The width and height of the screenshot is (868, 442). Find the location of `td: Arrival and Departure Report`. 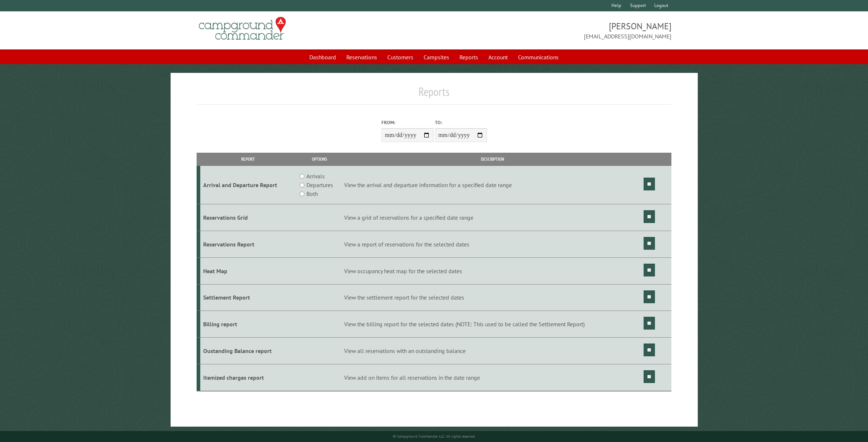

td: Arrival and Departure Report is located at coordinates (248, 185).